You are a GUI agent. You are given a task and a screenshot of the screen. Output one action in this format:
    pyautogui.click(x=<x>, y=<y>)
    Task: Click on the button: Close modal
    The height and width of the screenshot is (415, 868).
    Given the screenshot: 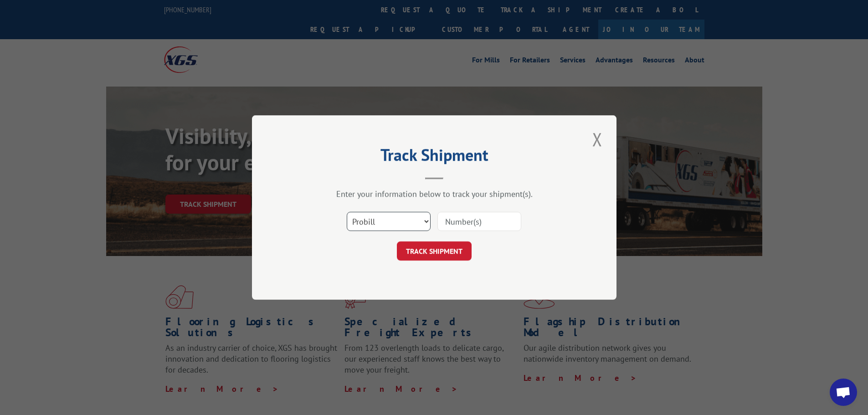 What is the action you would take?
    pyautogui.click(x=598, y=139)
    